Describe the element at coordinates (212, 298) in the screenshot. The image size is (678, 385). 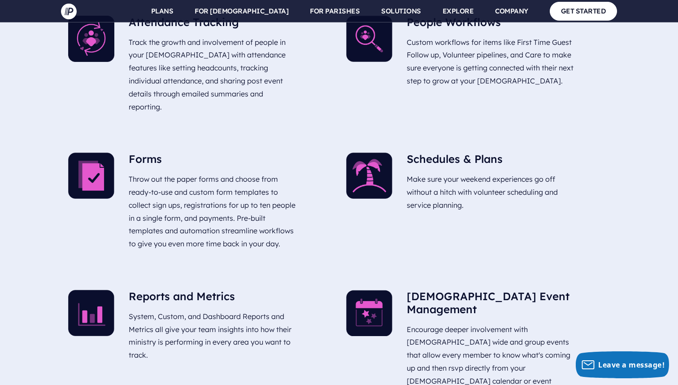
I see `h5: Reports and Metrics` at that location.